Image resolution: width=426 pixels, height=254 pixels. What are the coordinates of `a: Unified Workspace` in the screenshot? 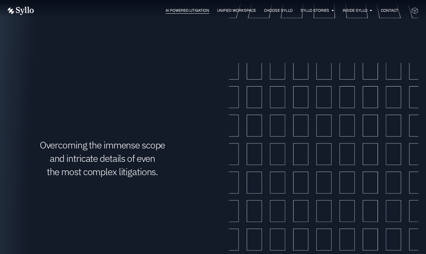 It's located at (237, 11).